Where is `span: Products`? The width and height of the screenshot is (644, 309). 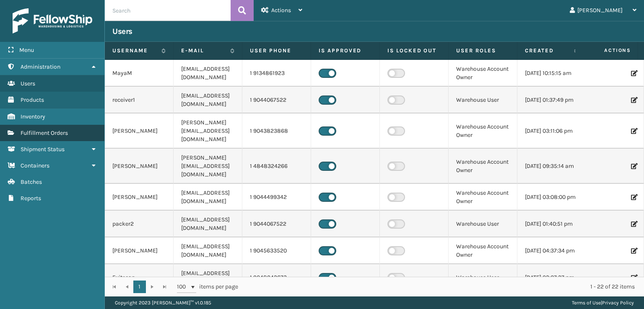
span: Products is located at coordinates (32, 100).